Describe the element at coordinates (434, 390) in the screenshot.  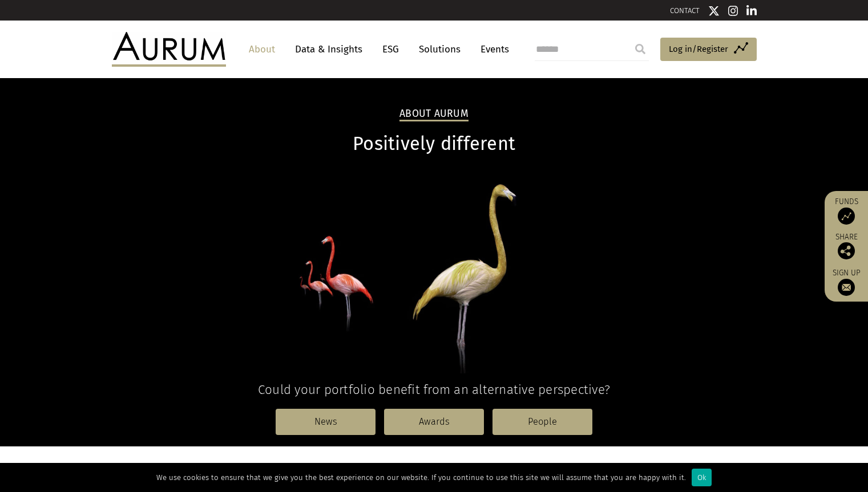
I see `h4: Could your portfolio benefit from an alternative perspective?` at that location.